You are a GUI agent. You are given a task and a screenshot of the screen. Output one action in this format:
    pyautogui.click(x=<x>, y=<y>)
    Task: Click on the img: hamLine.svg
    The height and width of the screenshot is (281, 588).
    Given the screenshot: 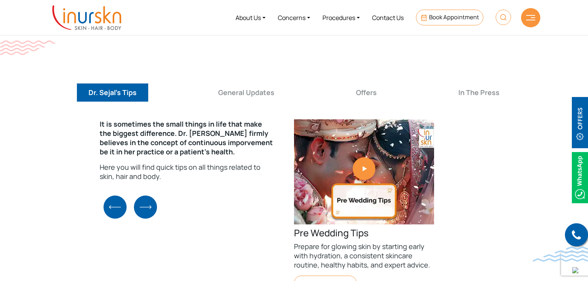 What is the action you would take?
    pyautogui.click(x=531, y=18)
    